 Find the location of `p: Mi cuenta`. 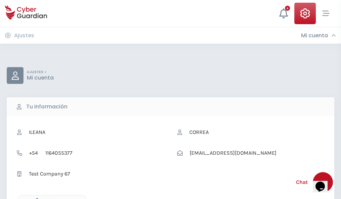

p: Mi cuenta is located at coordinates (40, 78).